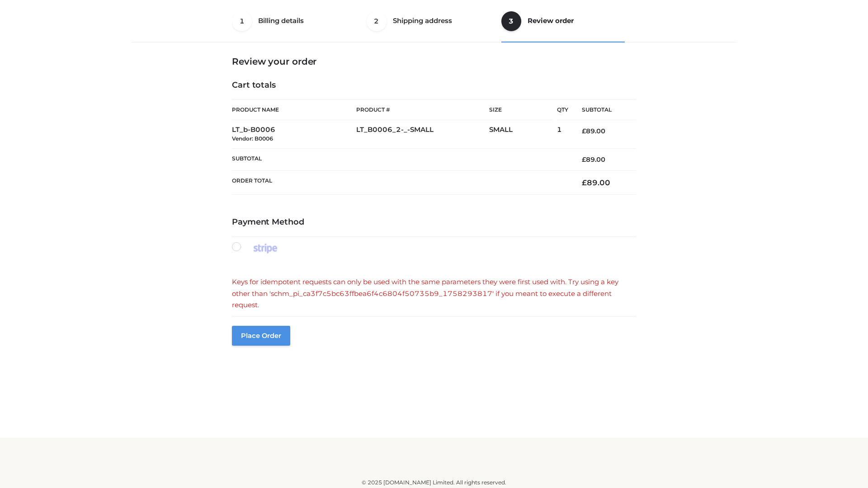 Image resolution: width=868 pixels, height=488 pixels. Describe the element at coordinates (294, 134) in the screenshot. I see `td: LT_b-B0006` at that location.